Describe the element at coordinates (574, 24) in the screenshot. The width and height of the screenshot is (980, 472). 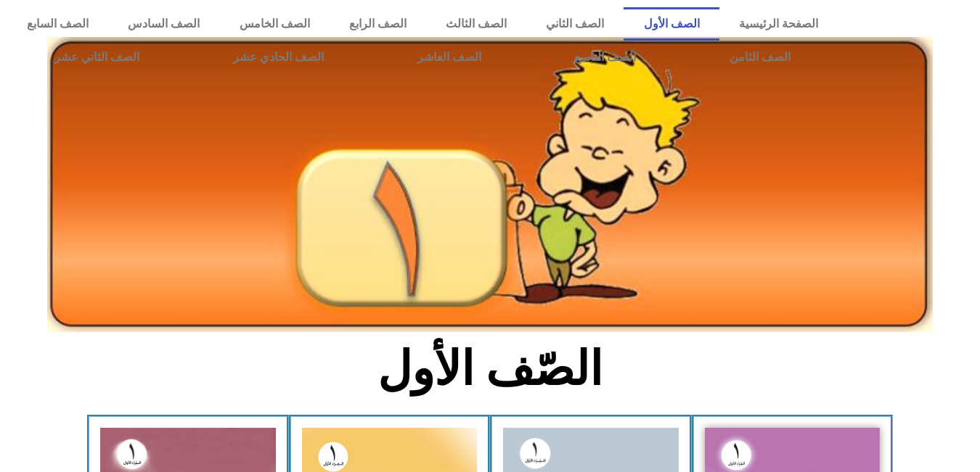
I see `a: الصف الثاني` at that location.